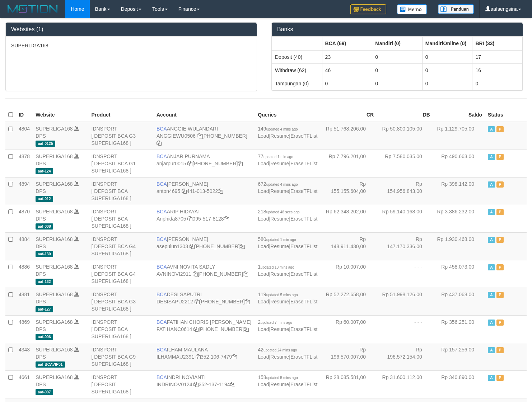 The height and width of the screenshot is (402, 532). Describe the element at coordinates (277, 239) in the screenshot. I see `span: 580` at that location.